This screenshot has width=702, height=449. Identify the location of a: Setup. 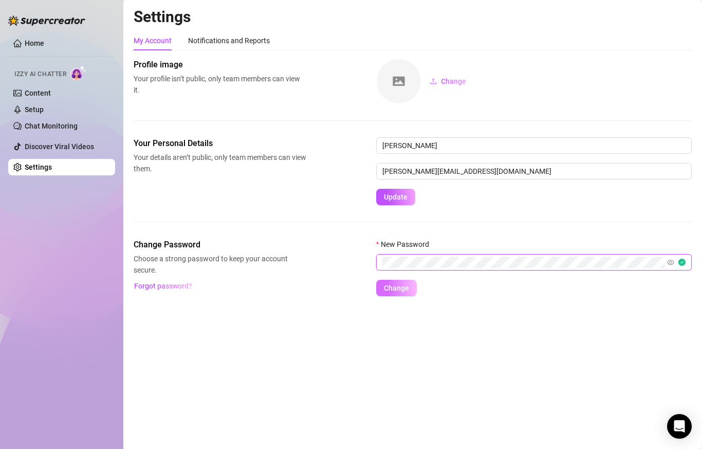
(34, 110).